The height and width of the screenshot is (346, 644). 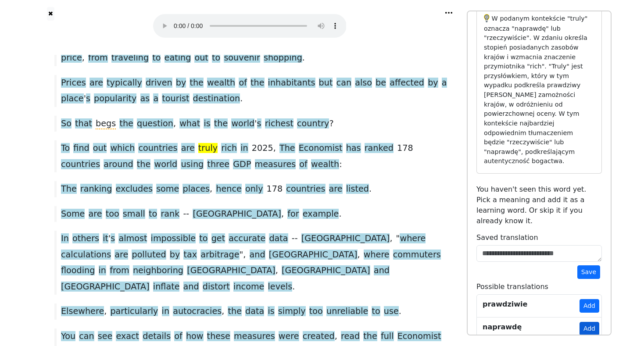 What do you see at coordinates (321, 214) in the screenshot?
I see `span: example` at bounding box center [321, 214].